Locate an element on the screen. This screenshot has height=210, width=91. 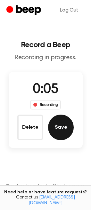
p: Recording in progress. is located at coordinates (46, 58).